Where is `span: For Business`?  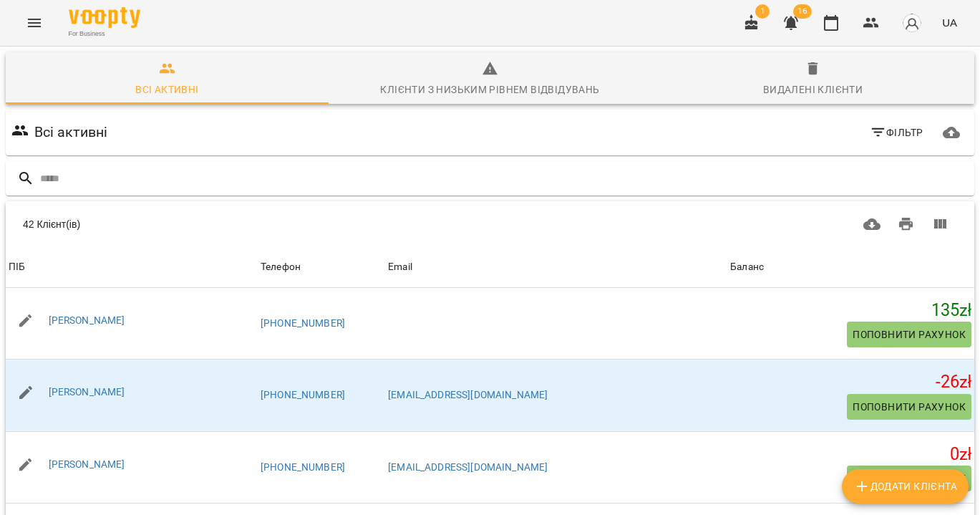
span: For Business is located at coordinates (104, 33).